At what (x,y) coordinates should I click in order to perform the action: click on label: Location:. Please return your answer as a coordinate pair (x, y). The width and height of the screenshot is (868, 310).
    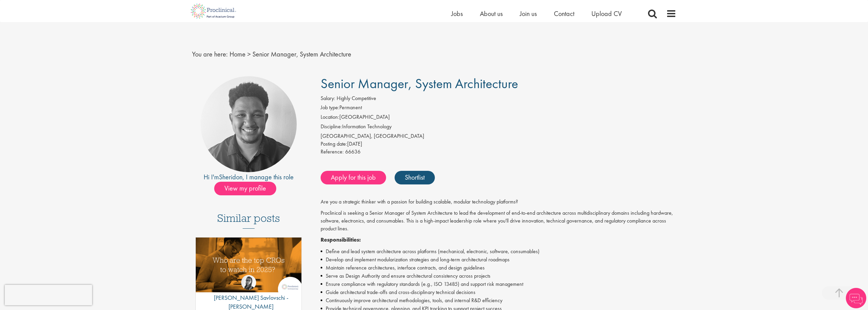
    Looking at the image, I should click on (329, 117).